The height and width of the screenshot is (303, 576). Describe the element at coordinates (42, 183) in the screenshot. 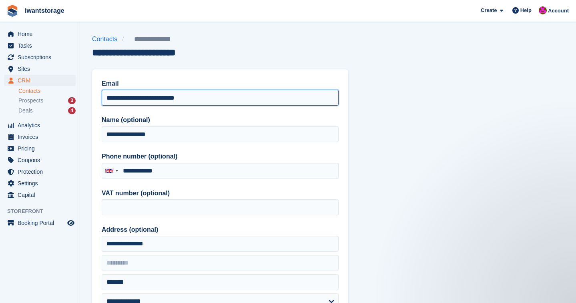

I see `span: Settings` at that location.